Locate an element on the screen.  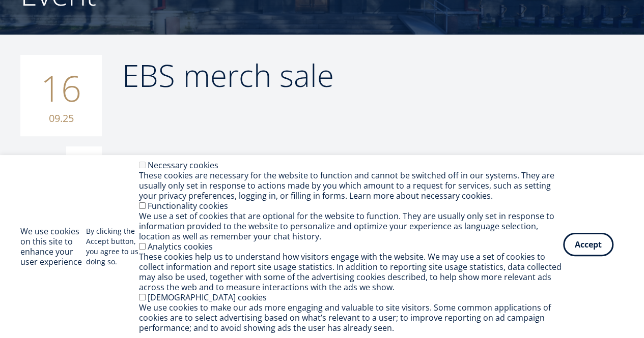
div: 16 is located at coordinates (61, 96).